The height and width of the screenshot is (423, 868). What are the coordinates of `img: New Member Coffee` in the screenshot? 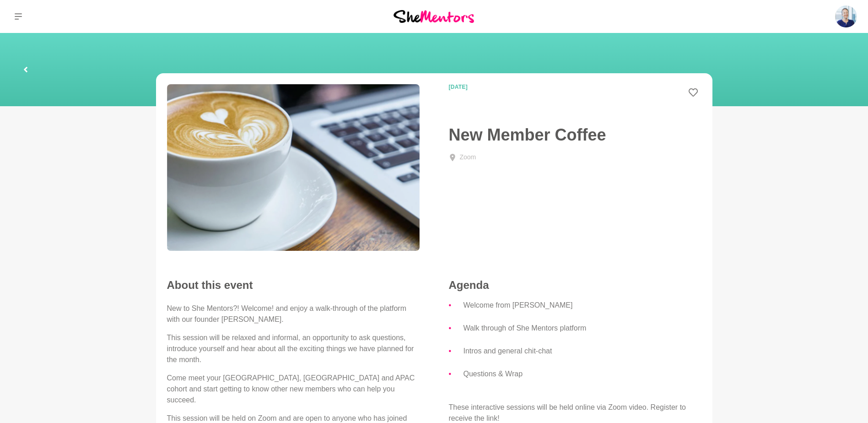 It's located at (293, 168).